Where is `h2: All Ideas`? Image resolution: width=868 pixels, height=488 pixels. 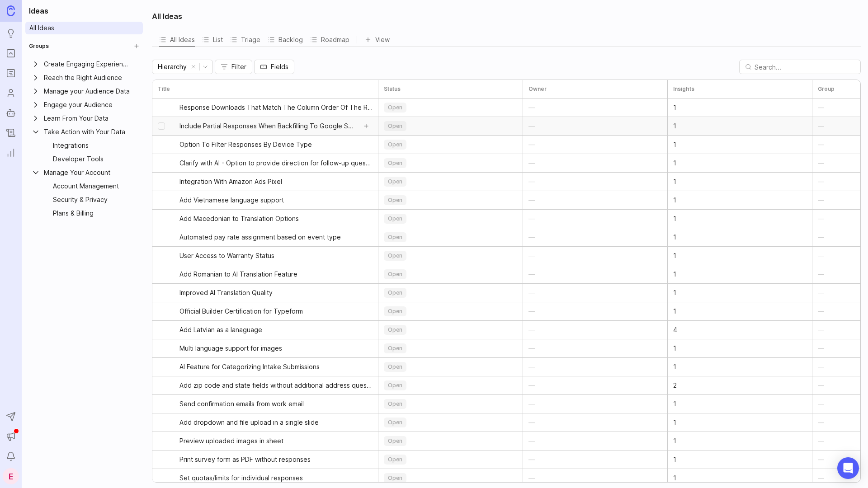 h2: All Ideas is located at coordinates (167, 16).